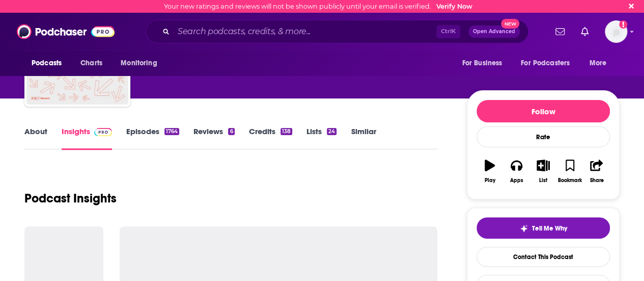  What do you see at coordinates (318, 6) in the screenshot?
I see `div: Your new ratings and reviews will not be shown publicly until your email is verified.` at bounding box center [318, 6].